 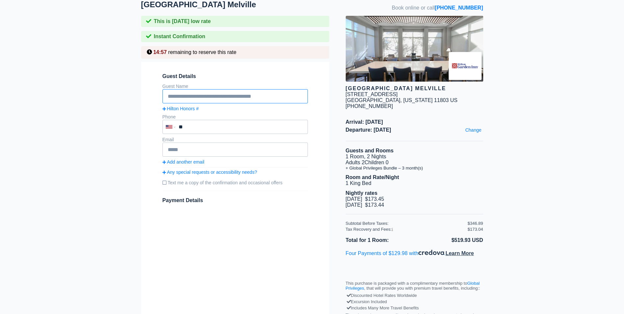 What do you see at coordinates (414, 295) in the screenshot?
I see `div: Discounted Hotel Rates Worldwide` at bounding box center [414, 295].